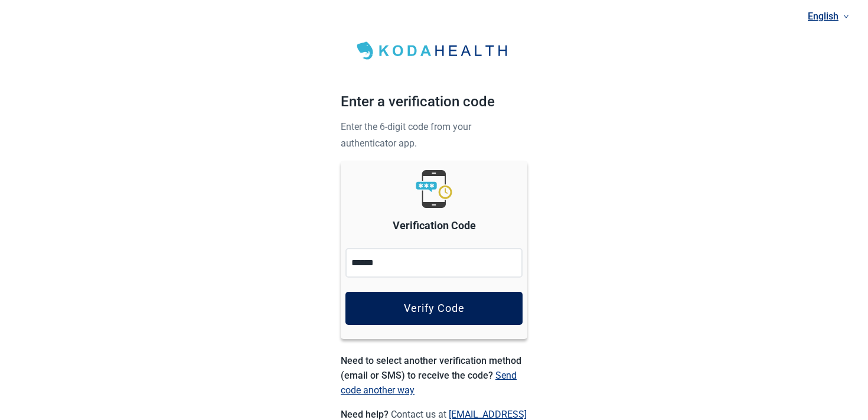 This screenshot has width=868, height=420. What do you see at coordinates (434, 308) in the screenshot?
I see `div: Verify Code` at bounding box center [434, 308].